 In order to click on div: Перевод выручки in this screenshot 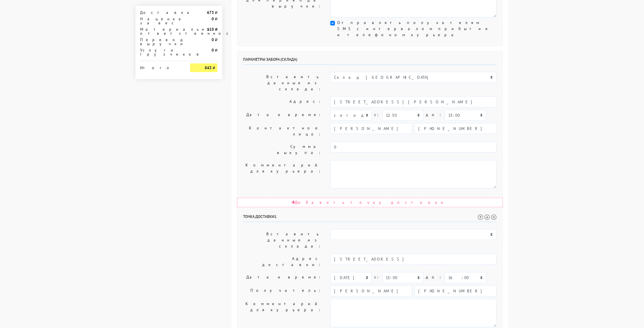, I will do `click(161, 41)`.